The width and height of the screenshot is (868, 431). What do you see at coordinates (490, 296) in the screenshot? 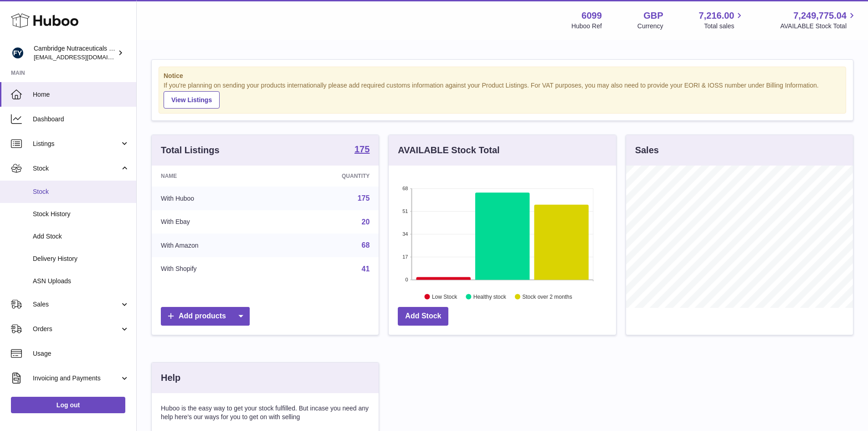
I see `text: Healthy stock` at bounding box center [490, 296].